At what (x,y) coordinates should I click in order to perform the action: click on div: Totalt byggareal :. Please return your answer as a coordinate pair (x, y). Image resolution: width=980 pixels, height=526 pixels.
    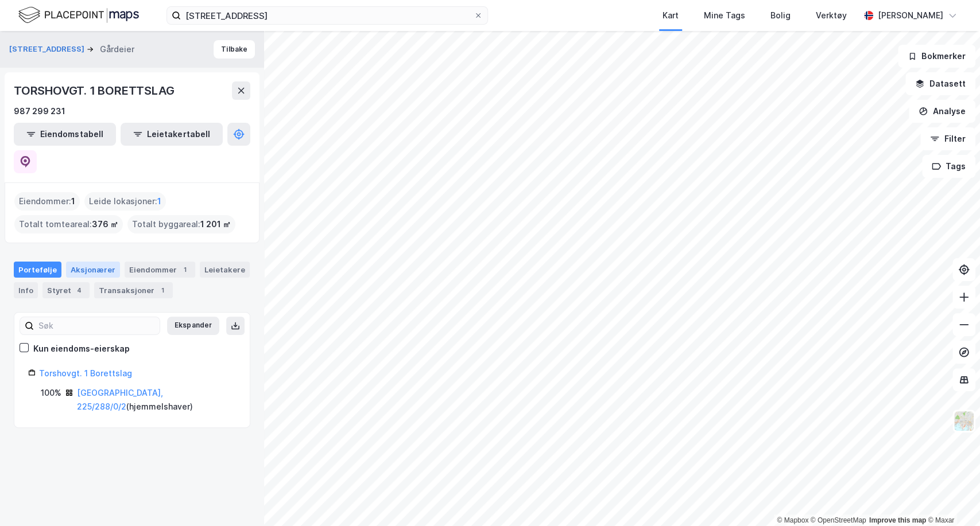
    Looking at the image, I should click on (181, 224).